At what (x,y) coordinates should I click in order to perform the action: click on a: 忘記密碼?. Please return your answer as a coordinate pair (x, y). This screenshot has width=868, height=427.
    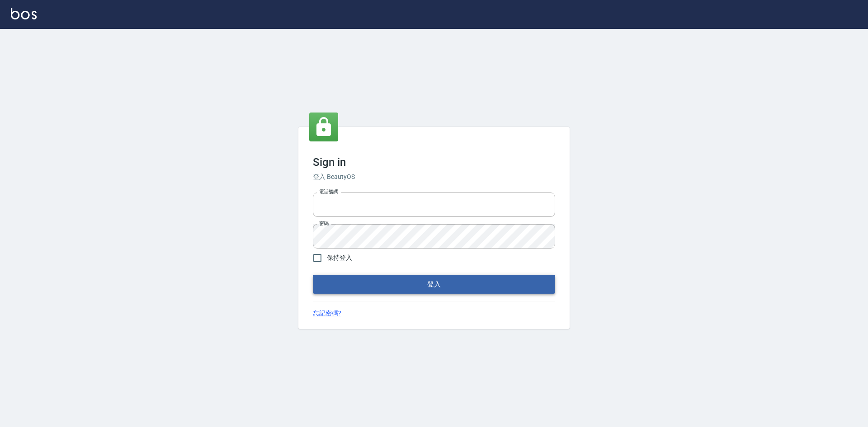
    Looking at the image, I should click on (327, 313).